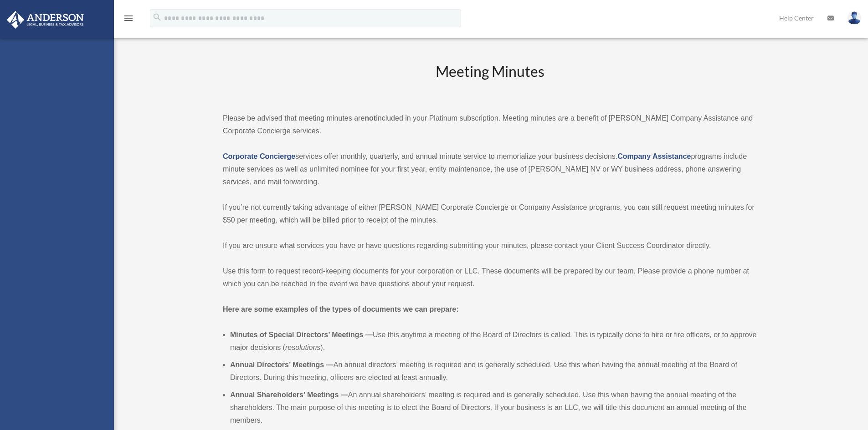  Describe the element at coordinates (259, 156) in the screenshot. I see `a: Corporate Concierge` at that location.